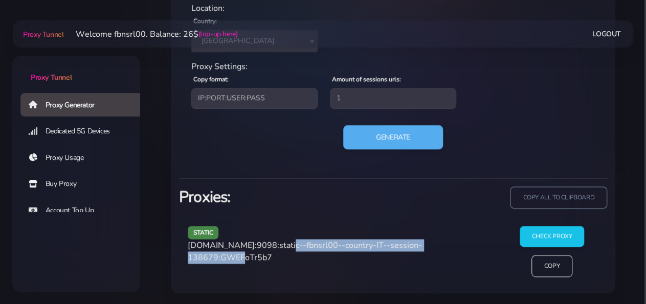 The image size is (646, 304). What do you see at coordinates (393, 138) in the screenshot?
I see `button: Generate` at bounding box center [393, 138].